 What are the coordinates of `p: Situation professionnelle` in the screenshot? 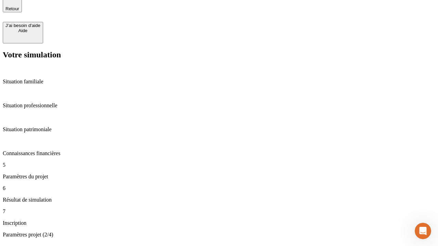 It's located at (219, 106).